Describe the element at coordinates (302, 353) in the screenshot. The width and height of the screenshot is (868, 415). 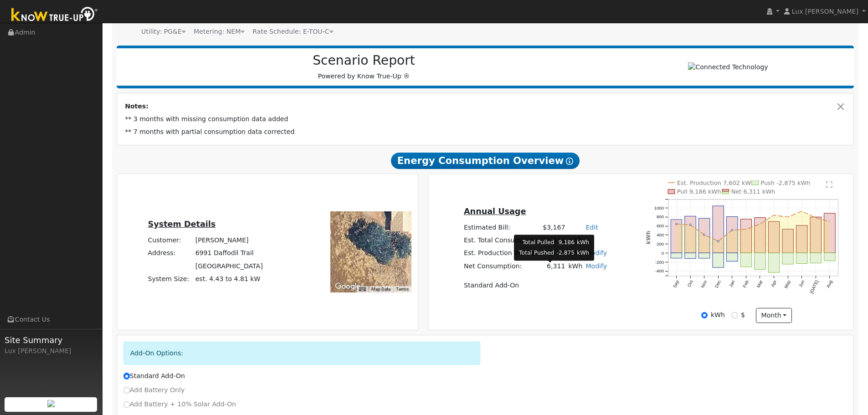
I see `div: Add-On Options:` at that location.